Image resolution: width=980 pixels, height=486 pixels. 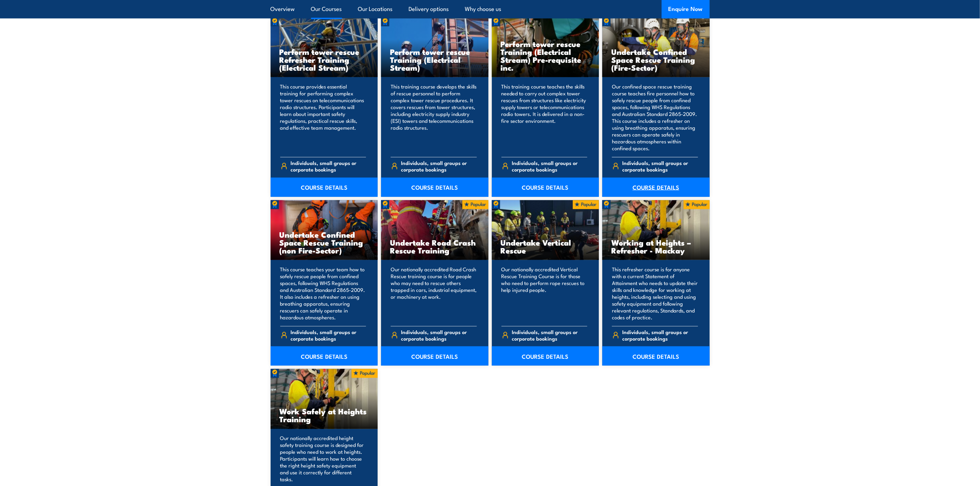 What do you see at coordinates (656, 247) in the screenshot?
I see `h3: Working at Heights – Refresher - Mackay` at bounding box center [656, 247].